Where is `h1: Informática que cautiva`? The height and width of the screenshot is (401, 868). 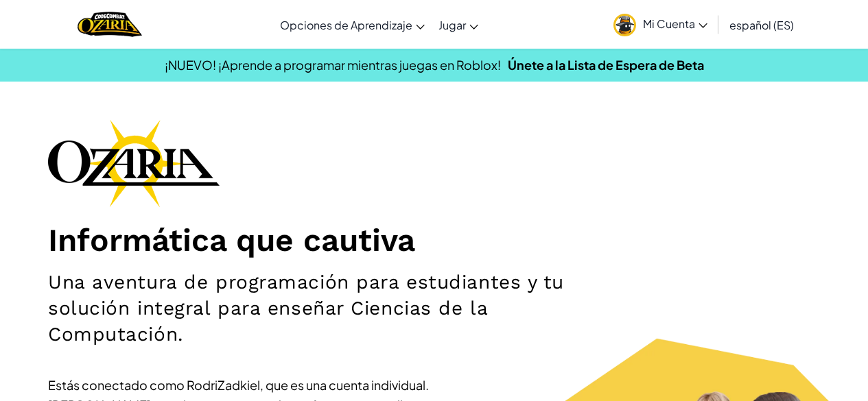 h1: Informática que cautiva is located at coordinates (434, 240).